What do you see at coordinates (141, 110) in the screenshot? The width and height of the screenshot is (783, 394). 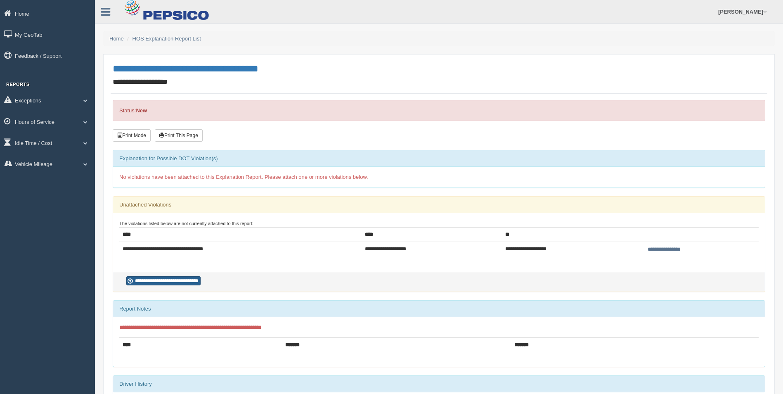 I see `strong: New` at bounding box center [141, 110].